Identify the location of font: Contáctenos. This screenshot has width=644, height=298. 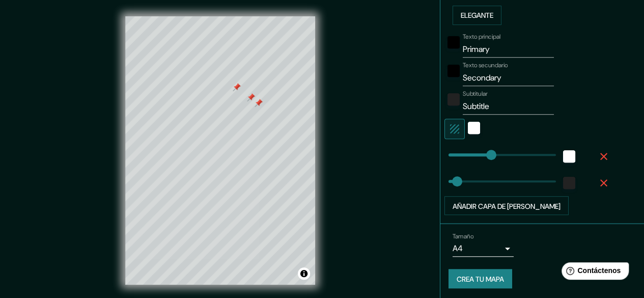
(45, 13).